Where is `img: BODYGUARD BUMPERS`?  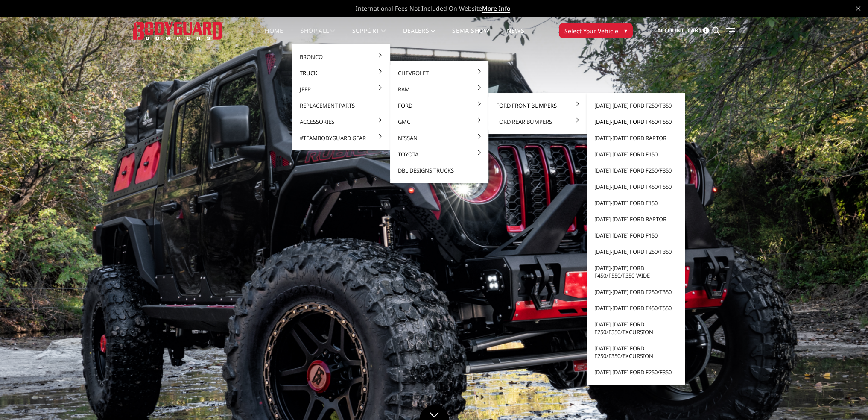
img: BODYGUARD BUMPERS is located at coordinates (178, 31).